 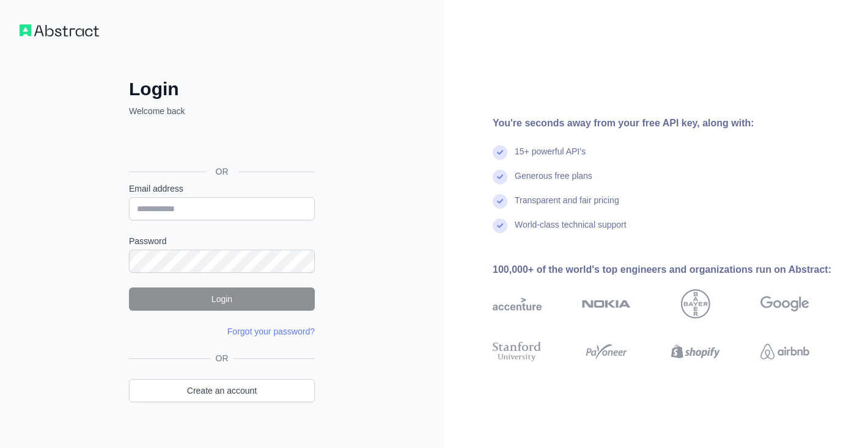 I want to click on div: Transparent and fair pricing, so click(x=566, y=206).